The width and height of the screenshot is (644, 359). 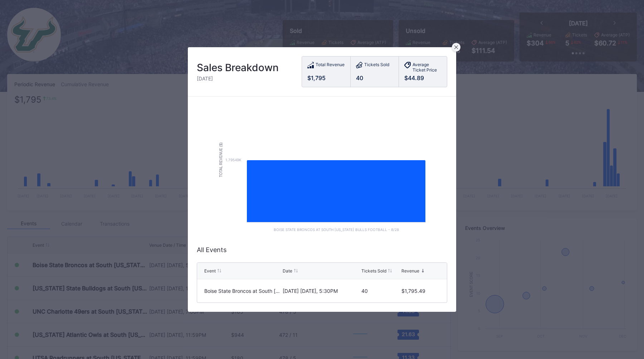 What do you see at coordinates (421, 291) in the screenshot?
I see `div: $1,795.49` at bounding box center [421, 291].